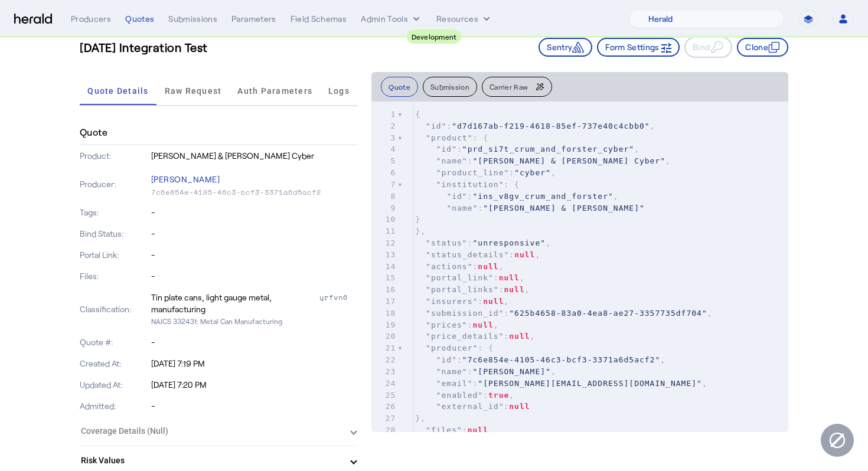 The image size is (868, 471). Describe the element at coordinates (384, 407) in the screenshot. I see `div: 26` at that location.